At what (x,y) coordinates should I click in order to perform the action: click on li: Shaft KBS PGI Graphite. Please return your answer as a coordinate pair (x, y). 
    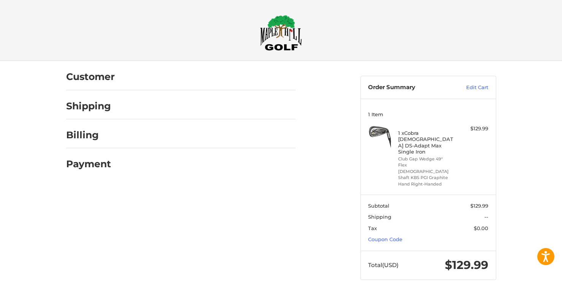
    Looking at the image, I should click on (427, 177).